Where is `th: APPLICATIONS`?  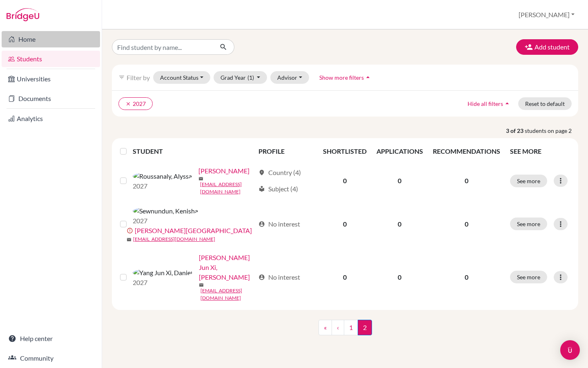 th: APPLICATIONS is located at coordinates (400, 151).